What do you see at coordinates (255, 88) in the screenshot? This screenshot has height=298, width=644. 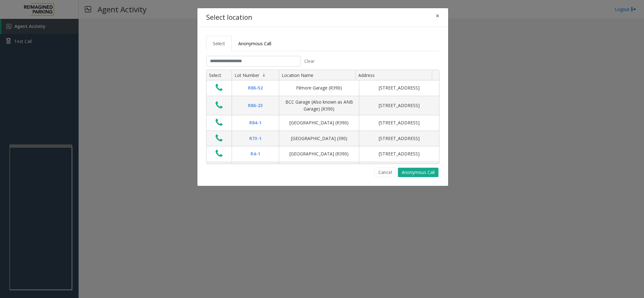 I see `div: R86-52` at bounding box center [255, 88].